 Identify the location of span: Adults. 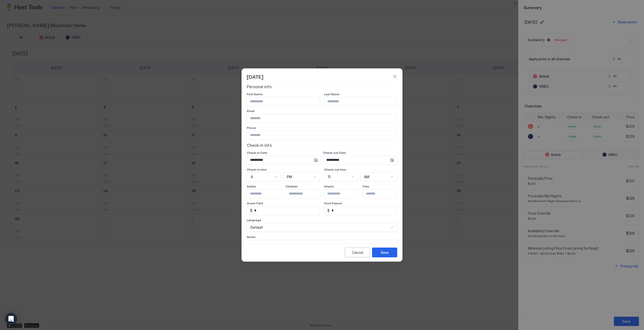
(251, 187).